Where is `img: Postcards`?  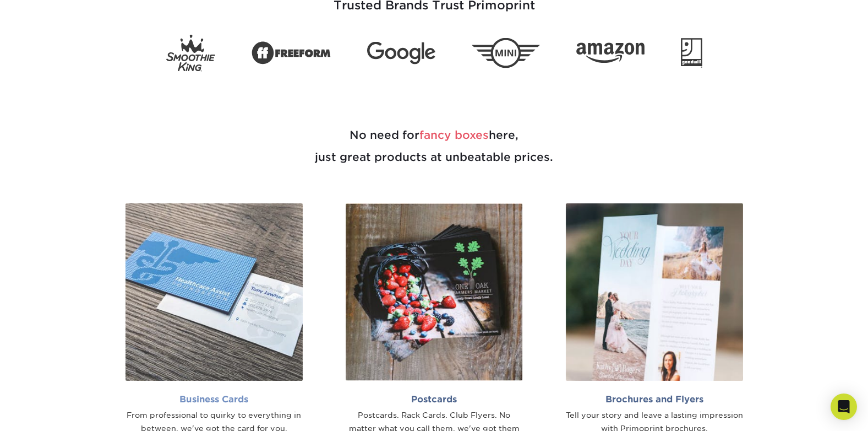 img: Postcards is located at coordinates (434, 292).